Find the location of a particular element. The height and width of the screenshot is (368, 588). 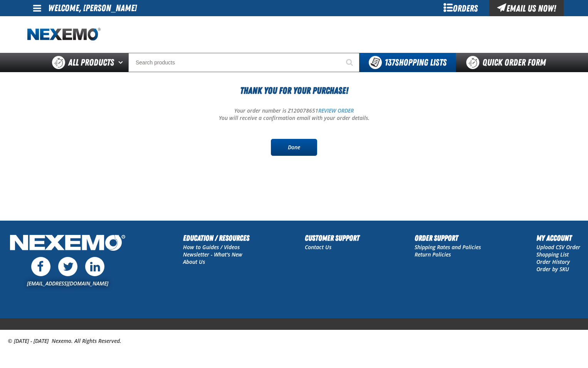

button: Start Searching is located at coordinates (350, 62).